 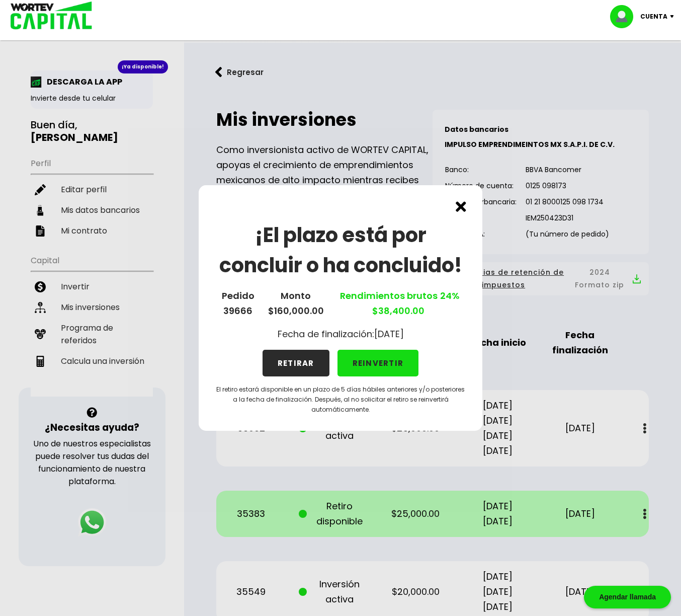 What do you see at coordinates (340, 400) in the screenshot?
I see `p: El retiro estará disponible en un plazo de 5 días hábiles anteriores y/o posteriores a la fecha d...` at bounding box center [340, 400].